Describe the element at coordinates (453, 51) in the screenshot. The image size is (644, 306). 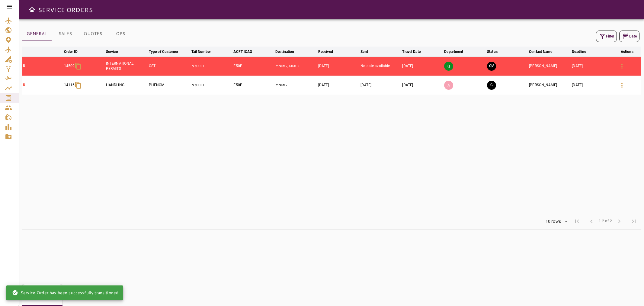
I see `div: Department` at that location.